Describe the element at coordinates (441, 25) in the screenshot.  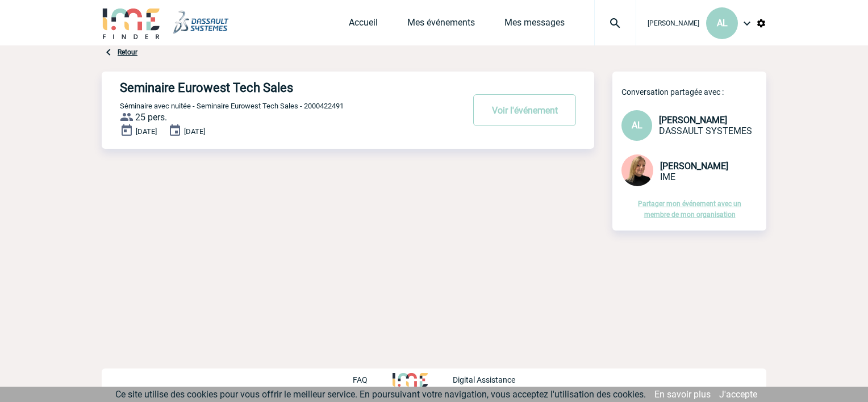
I see `a: Mes événements` at that location.